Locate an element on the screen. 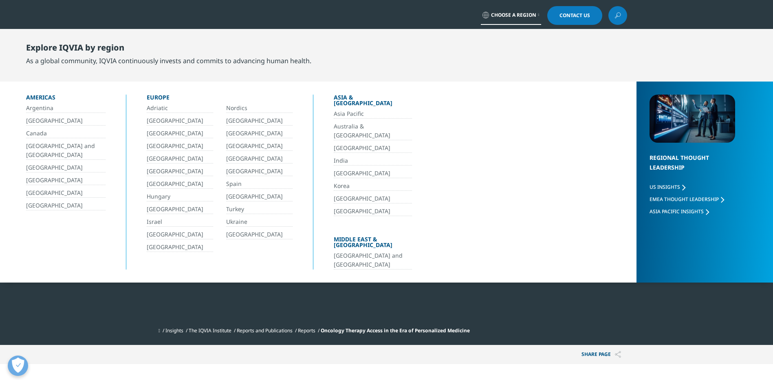 The image size is (773, 380). span: Oncology Therapy Access in the Era of Personalized Medicine is located at coordinates (395, 330).